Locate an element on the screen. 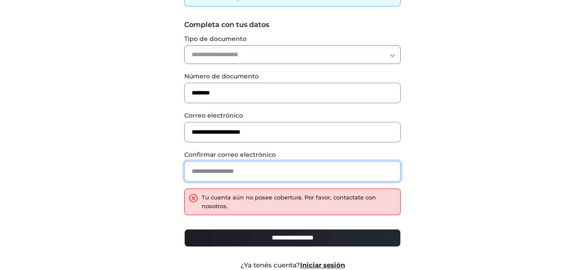 The width and height of the screenshot is (585, 270). label: Confirmar correo electrónico is located at coordinates (292, 155).